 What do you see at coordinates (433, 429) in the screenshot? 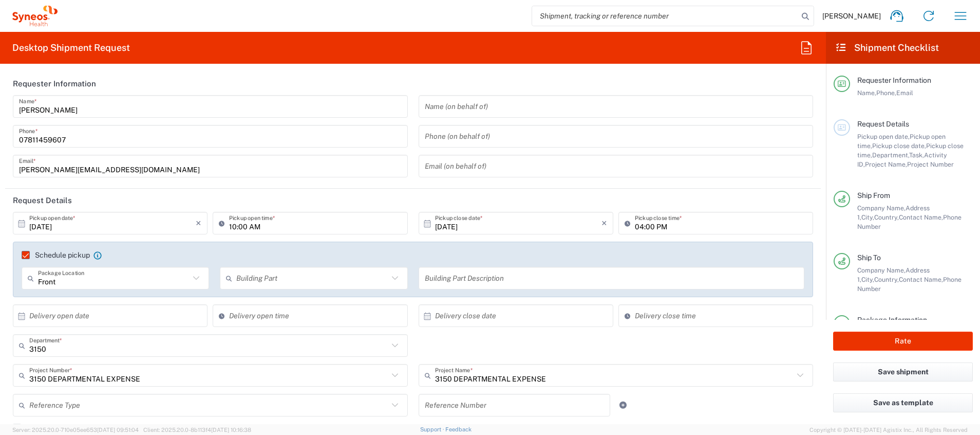
I see `a: Support` at bounding box center [433, 429].